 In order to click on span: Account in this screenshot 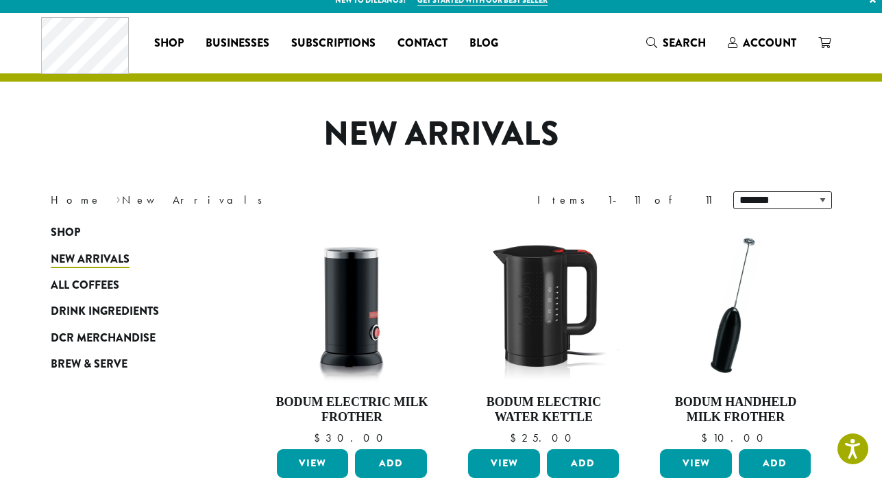, I will do `click(770, 43)`.